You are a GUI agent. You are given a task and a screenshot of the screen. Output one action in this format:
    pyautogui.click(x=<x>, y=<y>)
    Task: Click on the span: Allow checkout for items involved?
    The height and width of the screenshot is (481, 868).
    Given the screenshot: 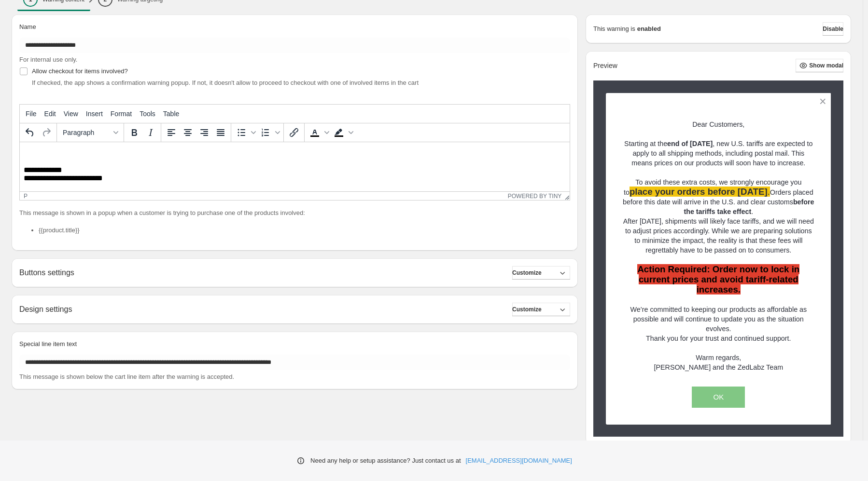 What is the action you would take?
    pyautogui.click(x=80, y=71)
    